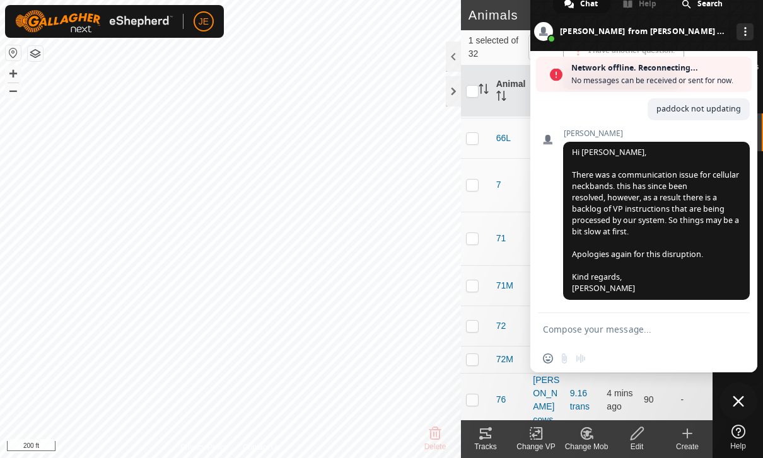 The height and width of the screenshot is (458, 763). What do you see at coordinates (658, 68) in the screenshot?
I see `span: Network offline. Reconnecting...` at bounding box center [658, 68].